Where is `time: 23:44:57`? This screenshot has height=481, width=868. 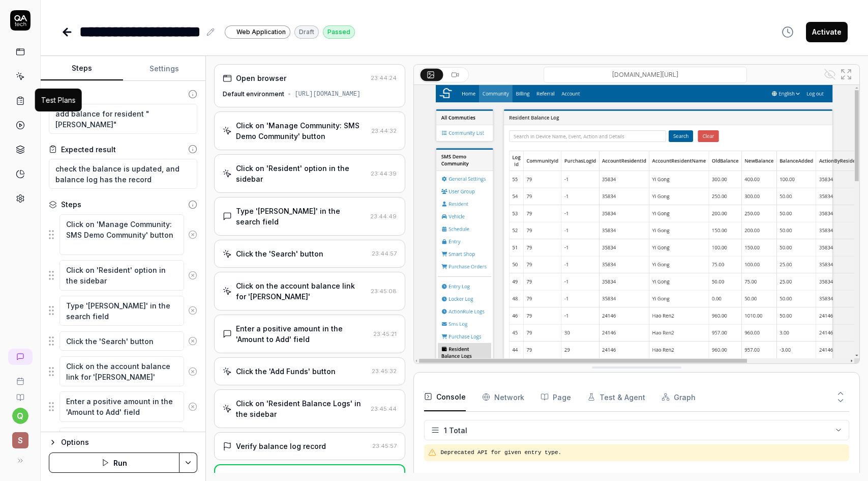
time: 23:44:57 is located at coordinates (384, 253).